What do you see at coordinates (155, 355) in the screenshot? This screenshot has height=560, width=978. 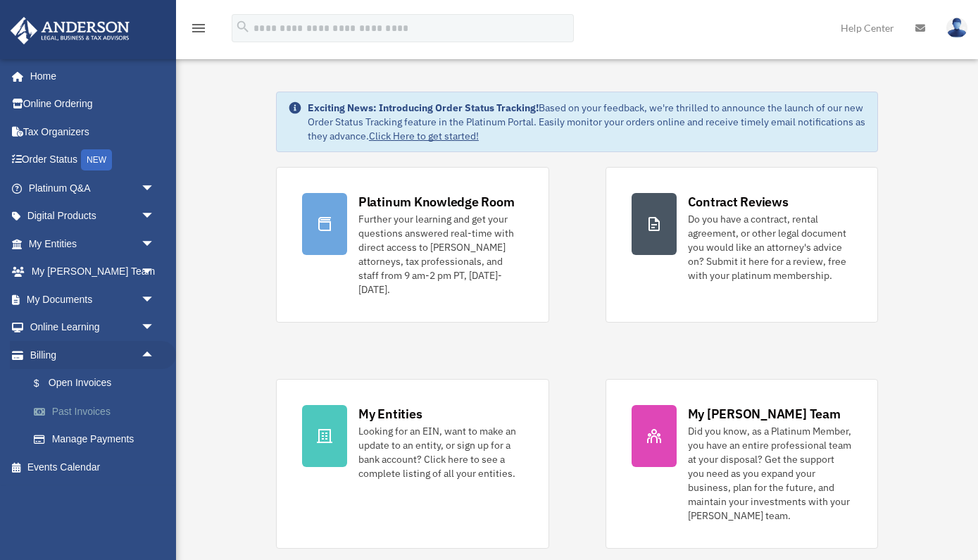 I see `span: arrow_drop_up` at bounding box center [155, 355].